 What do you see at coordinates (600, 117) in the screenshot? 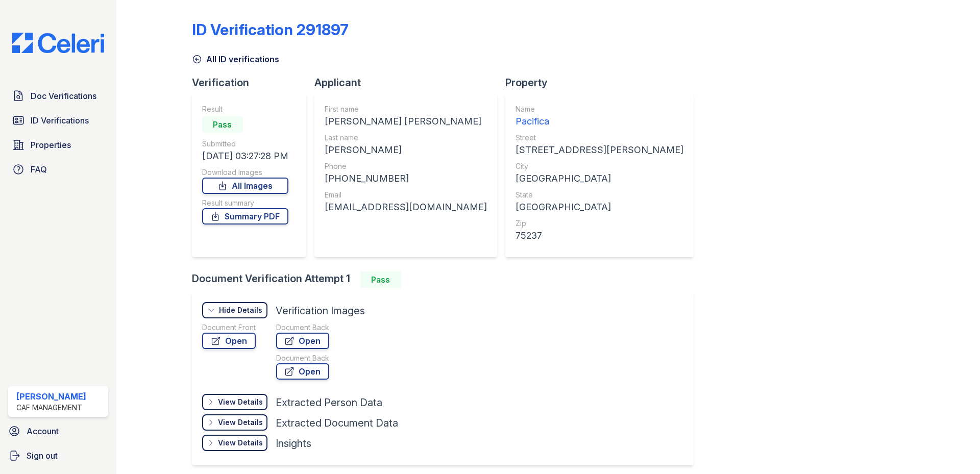
I see `a: Name Pacifica` at bounding box center [600, 117].